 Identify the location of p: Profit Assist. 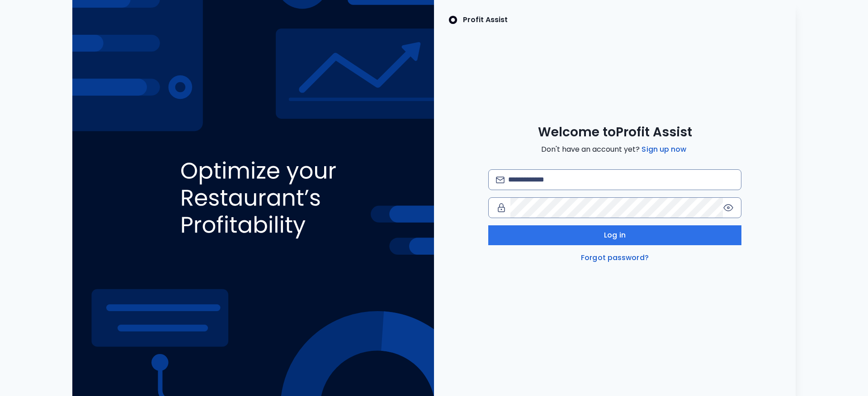
(485, 20).